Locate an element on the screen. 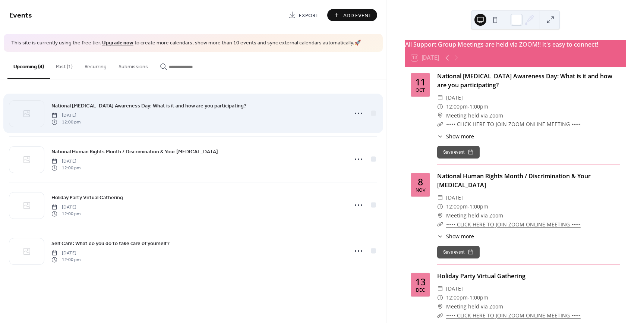  span: Self Care: What do you do to take care of yourself? is located at coordinates (110, 243).